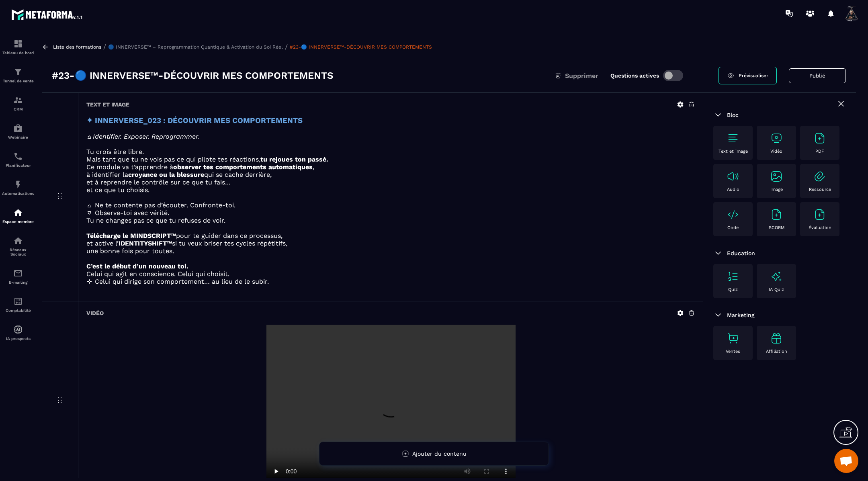 The width and height of the screenshot is (868, 481). I want to click on p: 🜃 Observe-toi avec vérité., so click(391, 213).